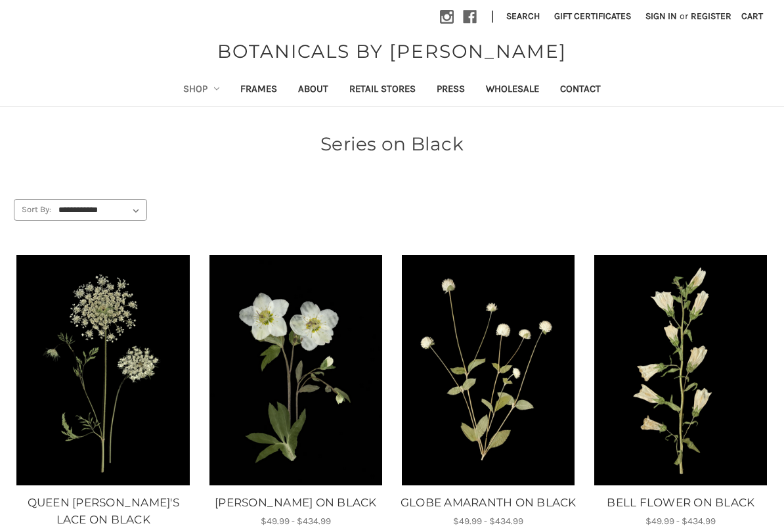 The height and width of the screenshot is (532, 784). What do you see at coordinates (32, 209) in the screenshot?
I see `label: Sort By:` at bounding box center [32, 209].